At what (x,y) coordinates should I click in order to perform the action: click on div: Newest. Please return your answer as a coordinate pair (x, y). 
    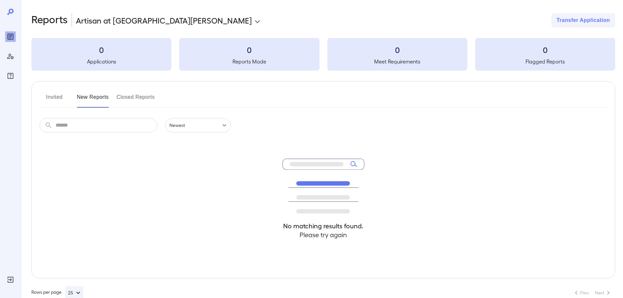
    Looking at the image, I should click on (198, 125).